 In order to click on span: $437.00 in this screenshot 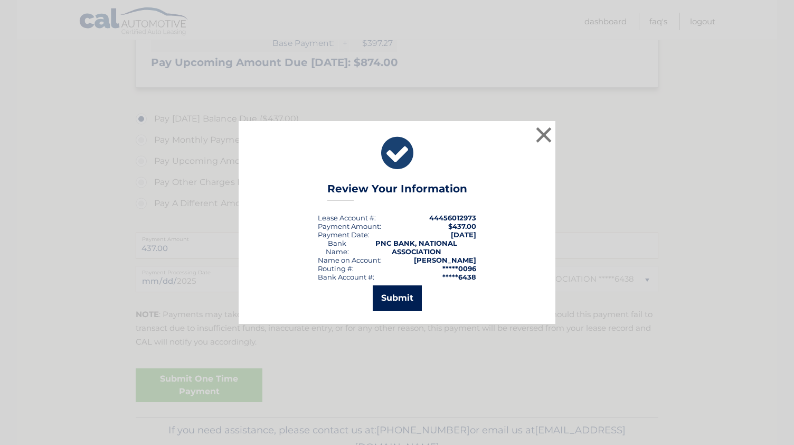, I will do `click(462, 226)`.